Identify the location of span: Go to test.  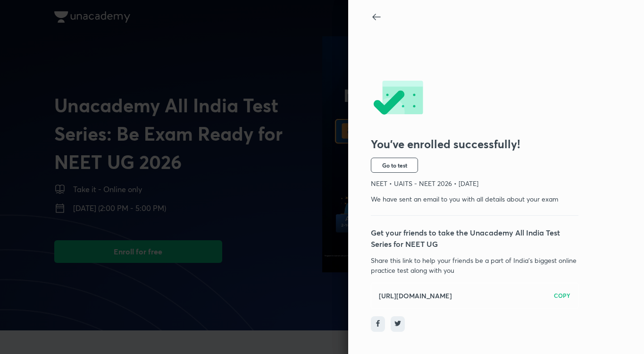
(394, 165).